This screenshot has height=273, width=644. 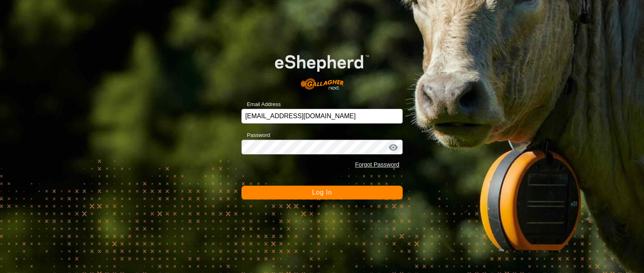 I want to click on label: Email Address, so click(x=261, y=105).